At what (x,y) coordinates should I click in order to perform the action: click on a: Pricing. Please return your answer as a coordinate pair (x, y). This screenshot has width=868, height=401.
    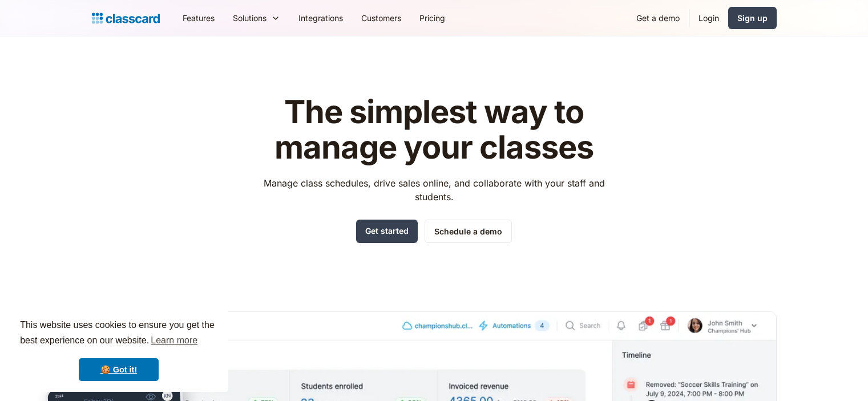
    Looking at the image, I should click on (432, 17).